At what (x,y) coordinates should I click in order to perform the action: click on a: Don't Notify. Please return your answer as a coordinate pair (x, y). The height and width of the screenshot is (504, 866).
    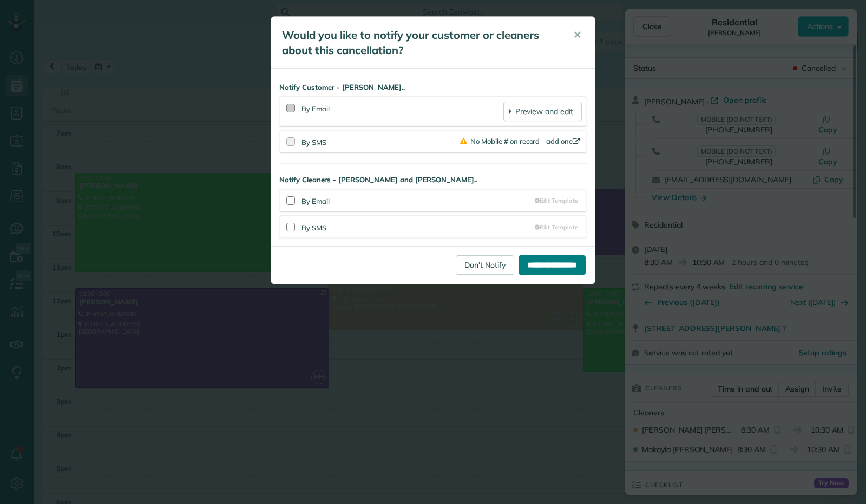
    Looking at the image, I should click on (485, 265).